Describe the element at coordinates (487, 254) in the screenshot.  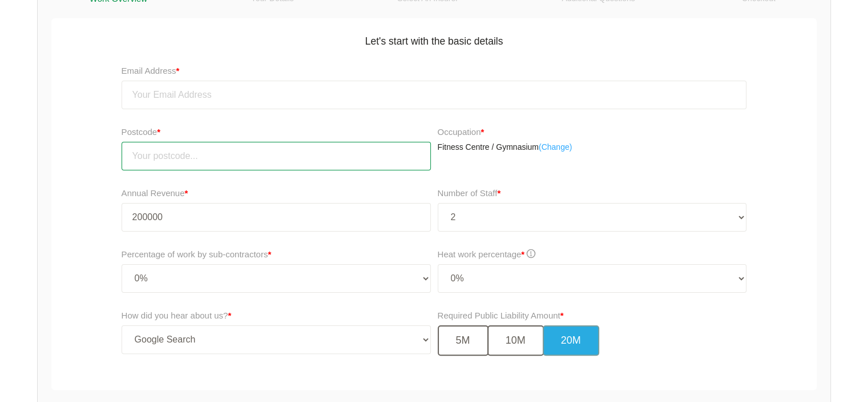
I see `label: Heat work percentage` at that location.